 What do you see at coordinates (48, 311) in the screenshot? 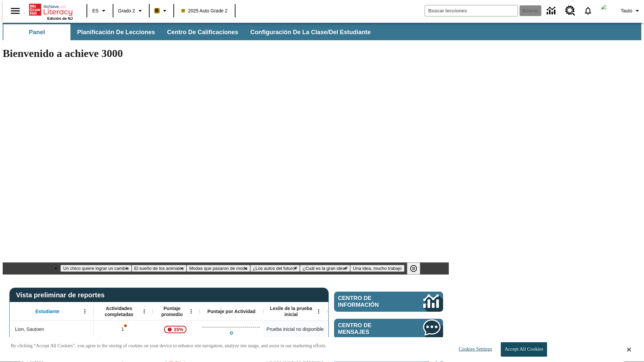
I see `span: Estudiante` at bounding box center [48, 311].